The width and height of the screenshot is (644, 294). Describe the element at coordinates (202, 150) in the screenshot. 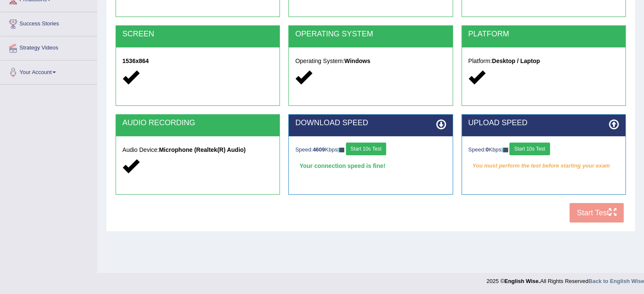

I see `strong: Microphone (Realtek(R) Audio)` at that location.